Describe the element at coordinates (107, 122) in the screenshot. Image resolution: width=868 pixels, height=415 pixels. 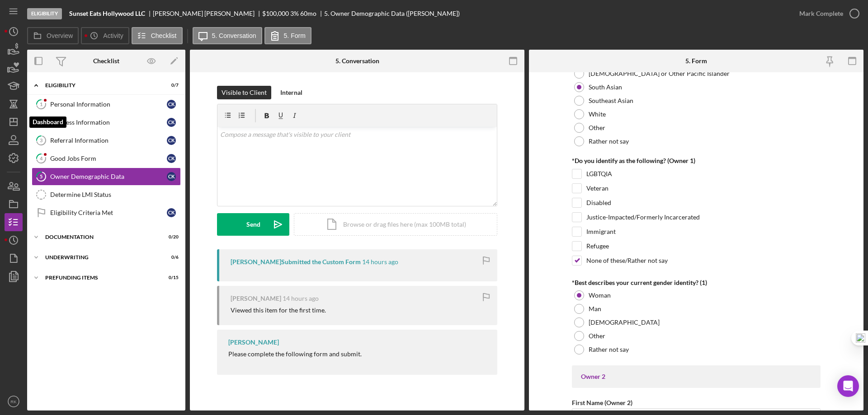
I see `a: 2Business InformationCK` at that location.